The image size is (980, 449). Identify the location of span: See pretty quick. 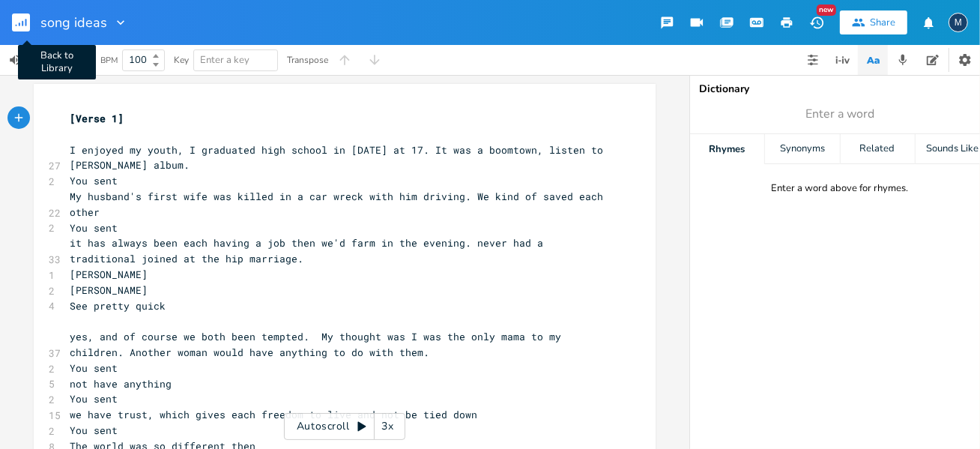
(118, 305).